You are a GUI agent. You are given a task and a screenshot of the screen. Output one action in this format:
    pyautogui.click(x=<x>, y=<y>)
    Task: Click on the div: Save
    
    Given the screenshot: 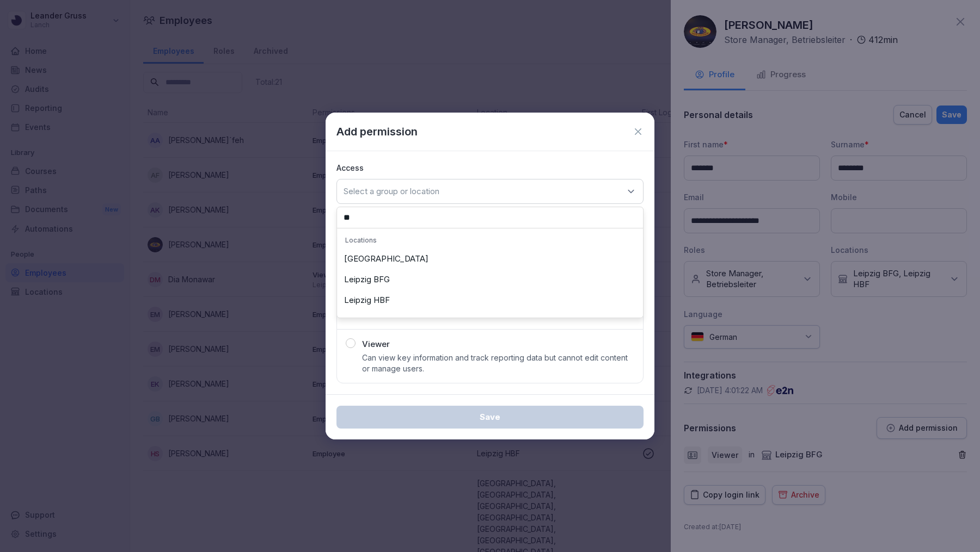 What is the action you would take?
    pyautogui.click(x=490, y=417)
    